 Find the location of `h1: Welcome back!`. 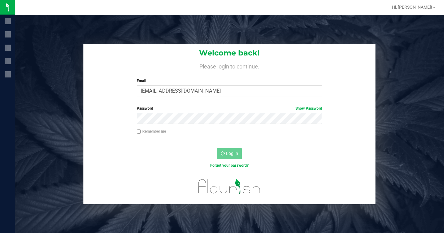

h1: Welcome back! is located at coordinates (229, 53).